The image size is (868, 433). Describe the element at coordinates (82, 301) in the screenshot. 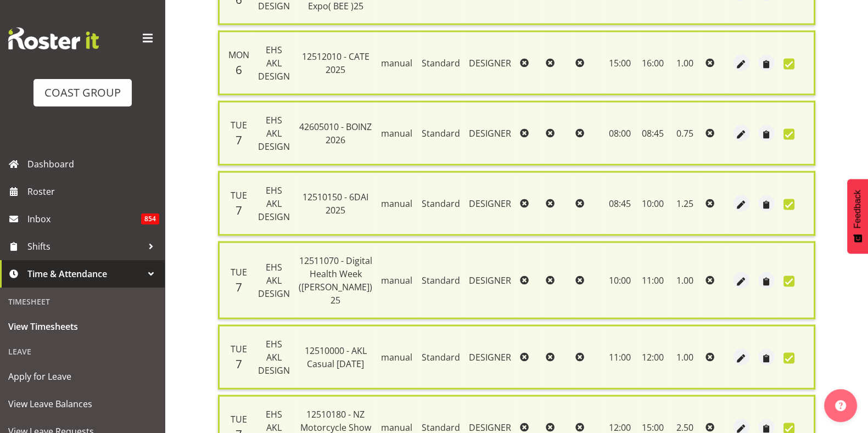

I see `div: Timesheet` at that location.